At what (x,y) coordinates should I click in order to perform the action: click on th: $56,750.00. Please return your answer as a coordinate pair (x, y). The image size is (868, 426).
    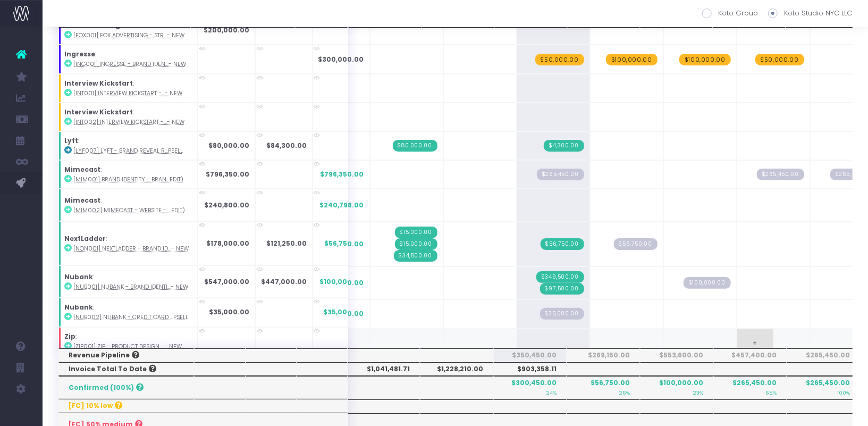
    Looking at the image, I should click on (603, 387).